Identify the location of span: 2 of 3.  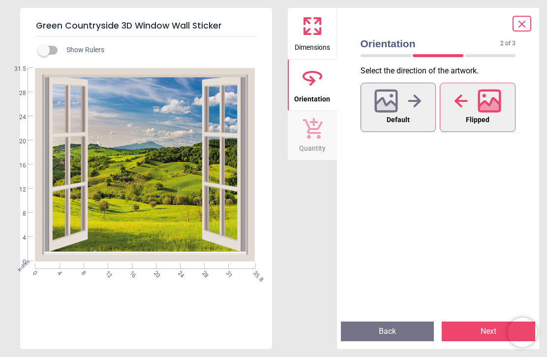
(507, 43).